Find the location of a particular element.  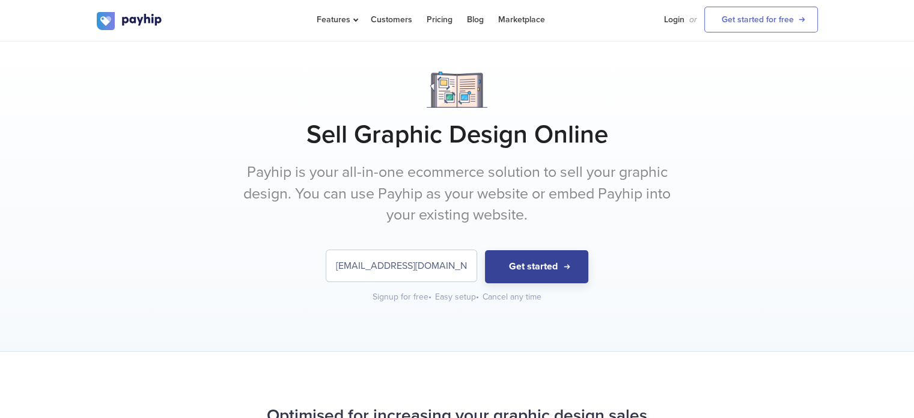

img: logo.svg is located at coordinates (130, 21).